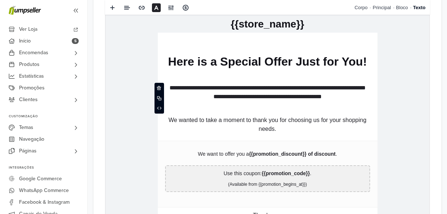 The width and height of the screenshot is (447, 214). Describe the element at coordinates (187, 140) in the screenshot. I see `strong: {{promotion_discount}} of discount` at that location.